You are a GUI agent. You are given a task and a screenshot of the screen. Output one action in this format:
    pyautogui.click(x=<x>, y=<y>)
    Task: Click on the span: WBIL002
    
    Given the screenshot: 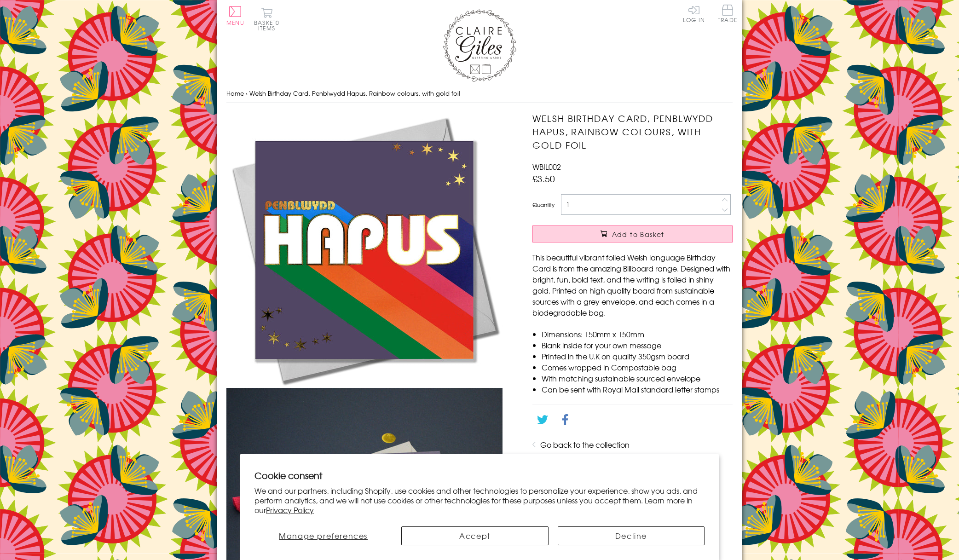 What is the action you would take?
    pyautogui.click(x=547, y=166)
    